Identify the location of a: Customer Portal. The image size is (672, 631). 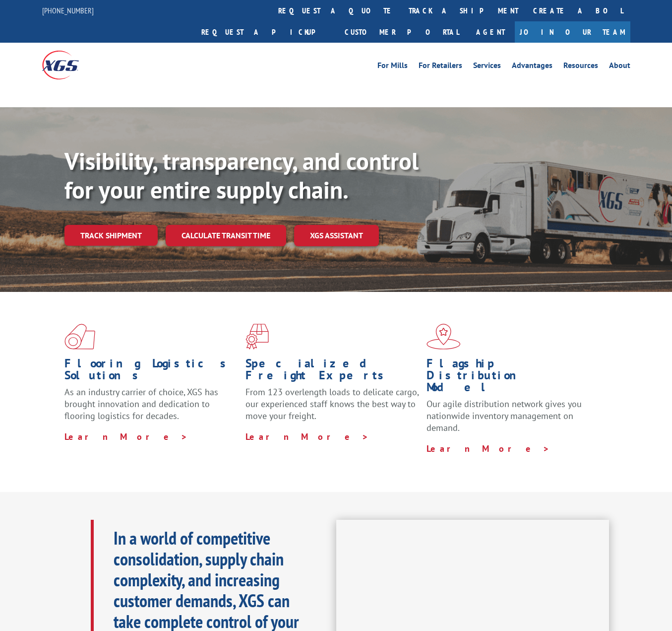
(402, 32).